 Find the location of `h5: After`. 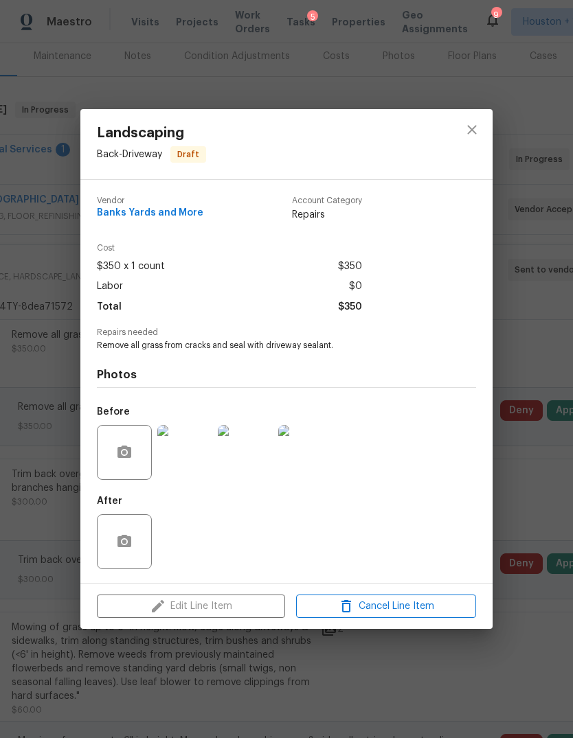

h5: After is located at coordinates (109, 501).